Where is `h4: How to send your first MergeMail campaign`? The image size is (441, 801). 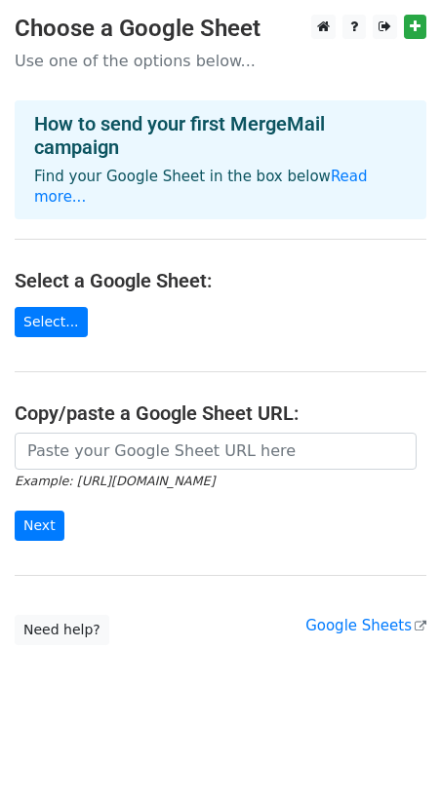
h4: How to send your first MergeMail campaign is located at coordinates (220, 136).